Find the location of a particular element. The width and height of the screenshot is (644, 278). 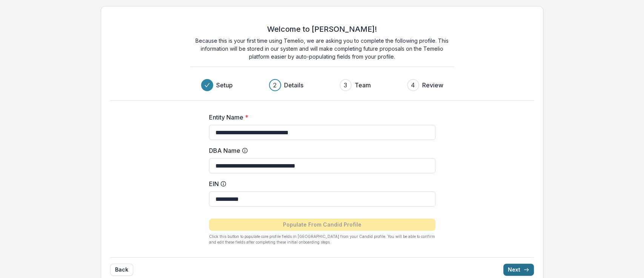

p: Because this is your first time using Temelio, we are asking you to complete the following profil... is located at coordinates (322, 49).